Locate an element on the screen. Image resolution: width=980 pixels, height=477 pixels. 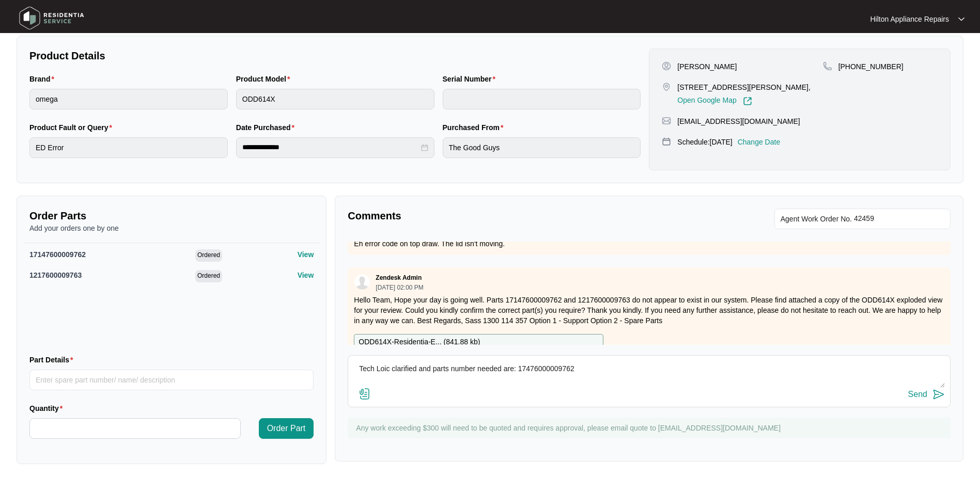
label: Product Fault or Query is located at coordinates (73, 127).